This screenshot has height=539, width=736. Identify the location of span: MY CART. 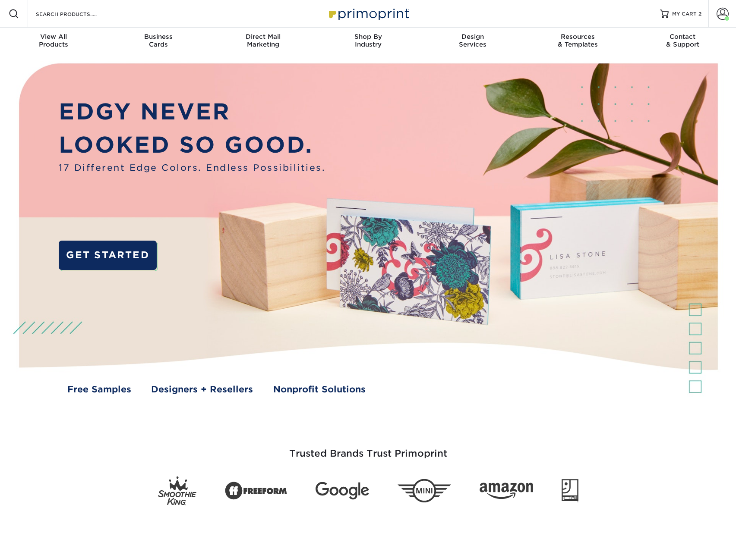
(684, 14).